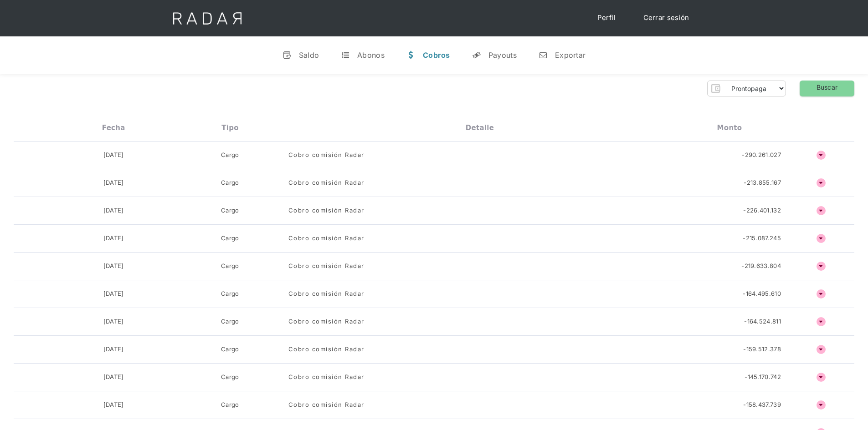 Image resolution: width=868 pixels, height=430 pixels. Describe the element at coordinates (437, 55) in the screenshot. I see `div: Cobros` at that location.